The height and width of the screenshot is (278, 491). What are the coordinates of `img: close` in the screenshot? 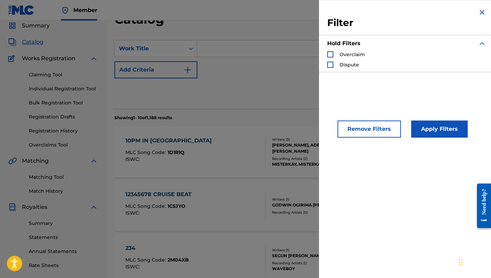 It's located at (482, 12).